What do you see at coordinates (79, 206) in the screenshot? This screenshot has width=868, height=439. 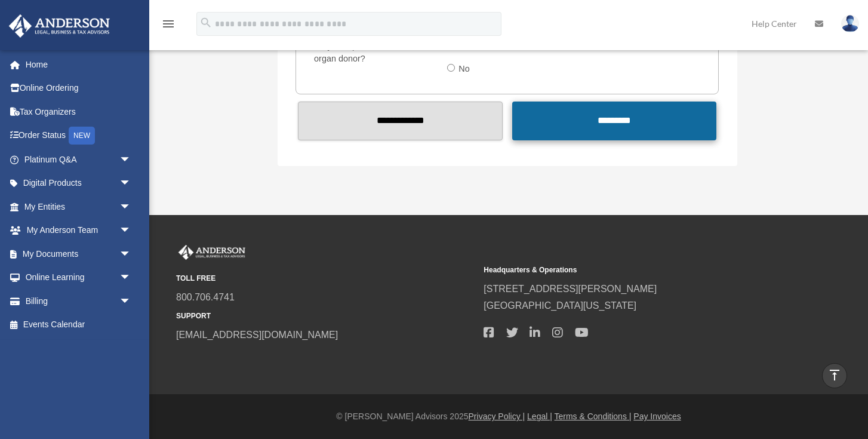 I see `a: My Entitiesarrow_drop_down` at bounding box center [79, 206].